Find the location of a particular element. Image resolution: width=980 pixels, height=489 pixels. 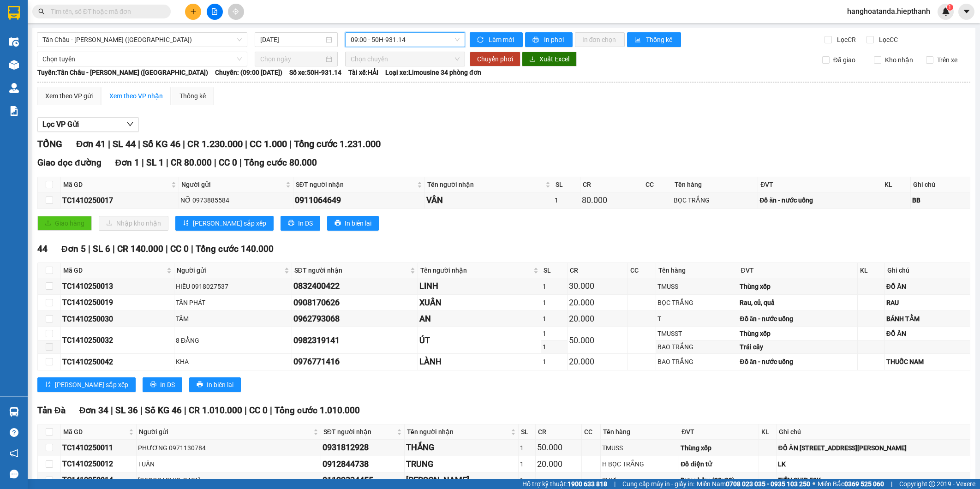

span: Đơn 34 is located at coordinates (94, 410).